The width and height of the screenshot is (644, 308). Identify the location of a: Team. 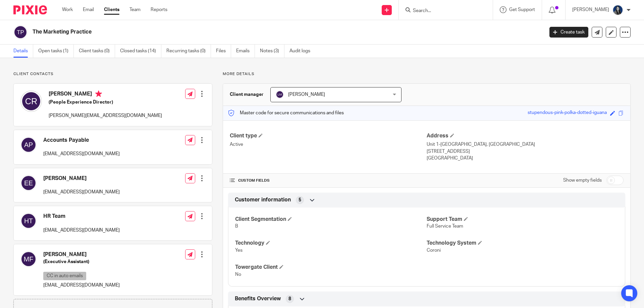
(135, 9).